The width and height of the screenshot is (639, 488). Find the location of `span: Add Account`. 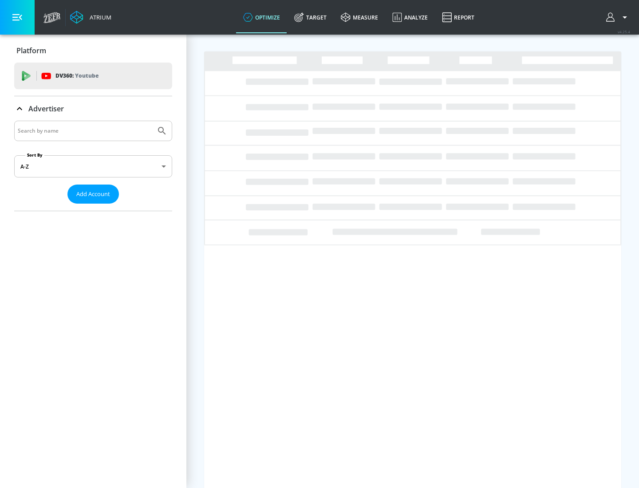

span: Add Account is located at coordinates (93, 194).